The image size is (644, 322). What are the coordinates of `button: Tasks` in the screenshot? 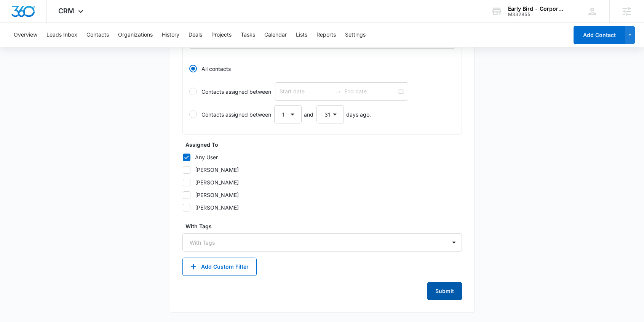 It's located at (248, 35).